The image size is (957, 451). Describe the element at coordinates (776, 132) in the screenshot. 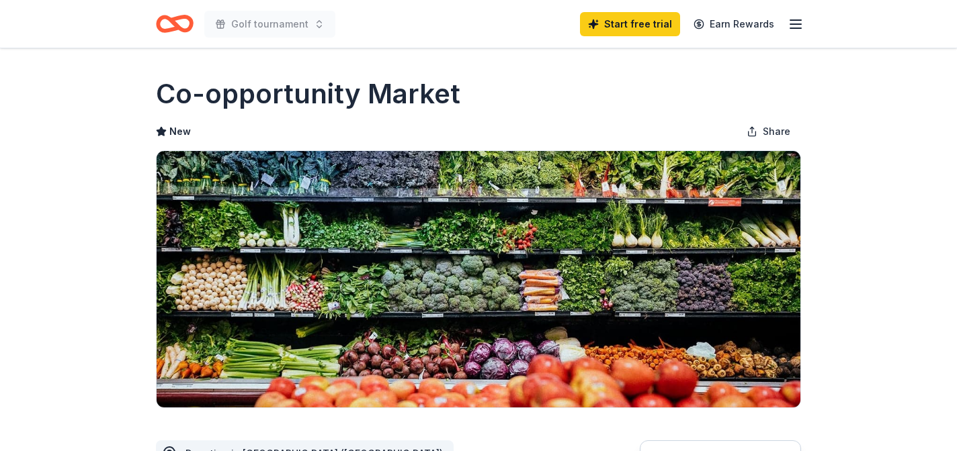

I see `span: Share` at that location.